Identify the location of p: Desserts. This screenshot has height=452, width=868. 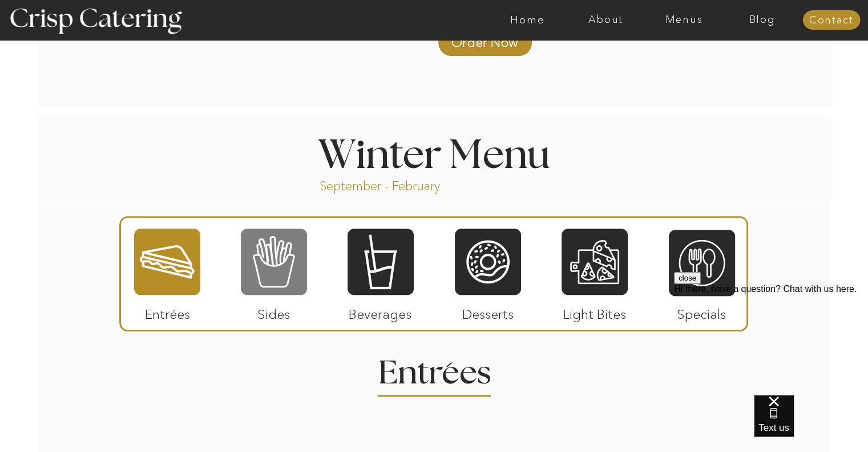
(488, 311).